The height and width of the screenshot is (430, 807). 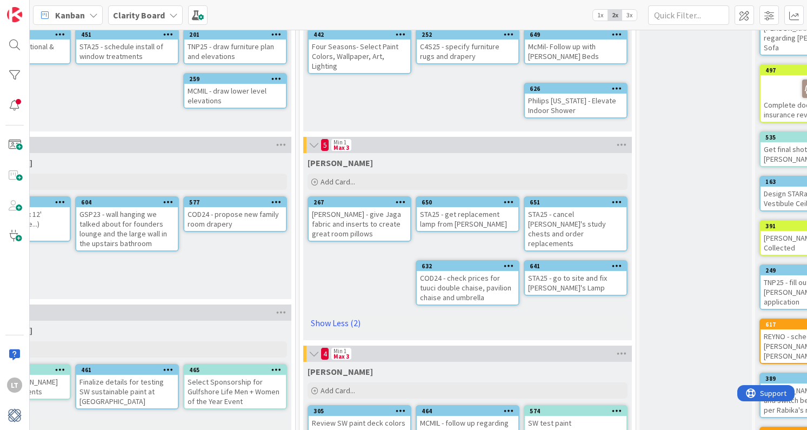 I want to click on div: C4S25 - specify furniture rugs and drapery, so click(x=468, y=51).